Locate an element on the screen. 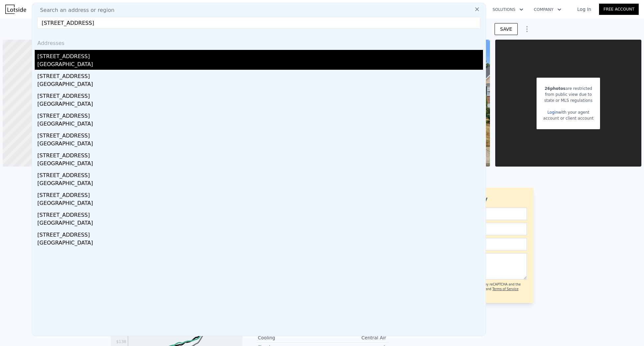 The image size is (644, 346). div: Addresses is located at coordinates (259, 42).